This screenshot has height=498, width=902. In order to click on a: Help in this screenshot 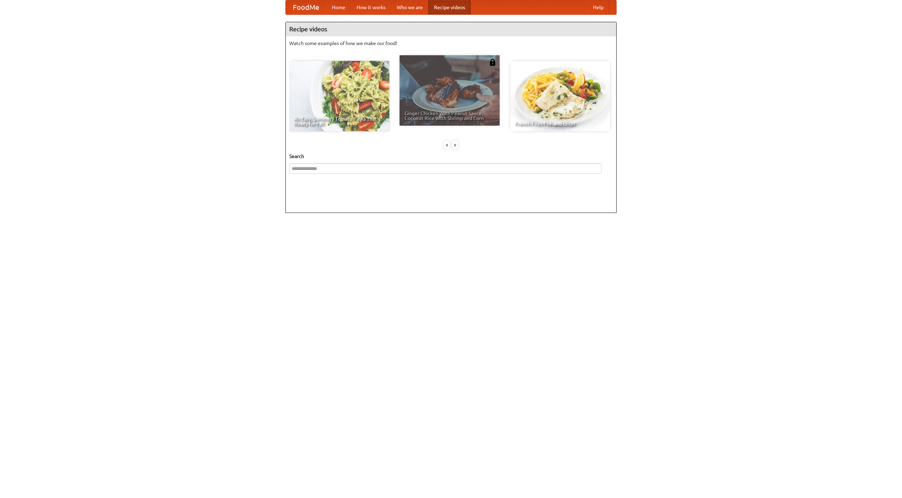, I will do `click(598, 7)`.